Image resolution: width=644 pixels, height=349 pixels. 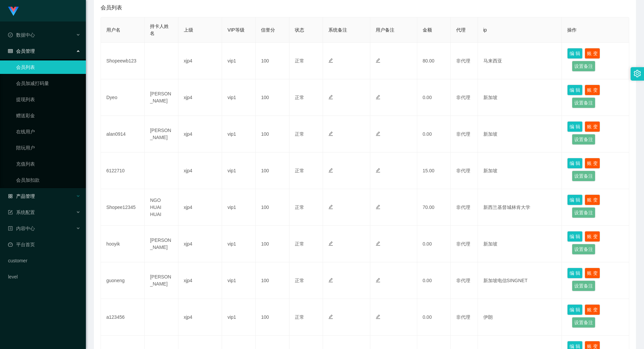 I want to click on a: 提现列表, so click(x=48, y=99).